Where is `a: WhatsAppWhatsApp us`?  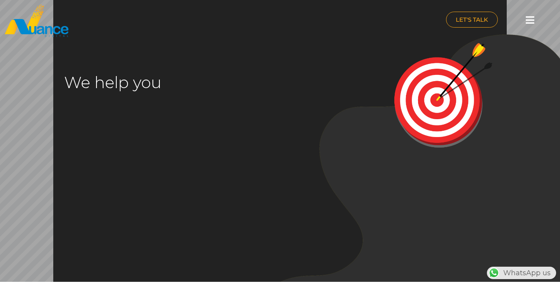 a: WhatsAppWhatsApp us is located at coordinates (521, 273).